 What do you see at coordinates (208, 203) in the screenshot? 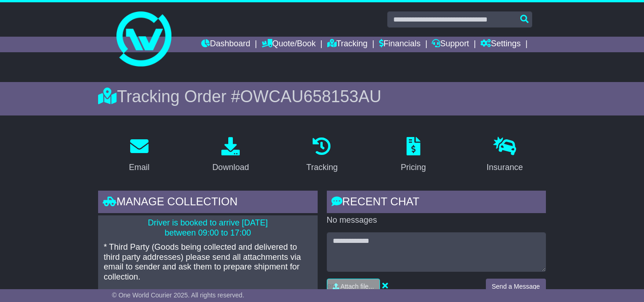
I see `div: Manage collection` at bounding box center [208, 203].